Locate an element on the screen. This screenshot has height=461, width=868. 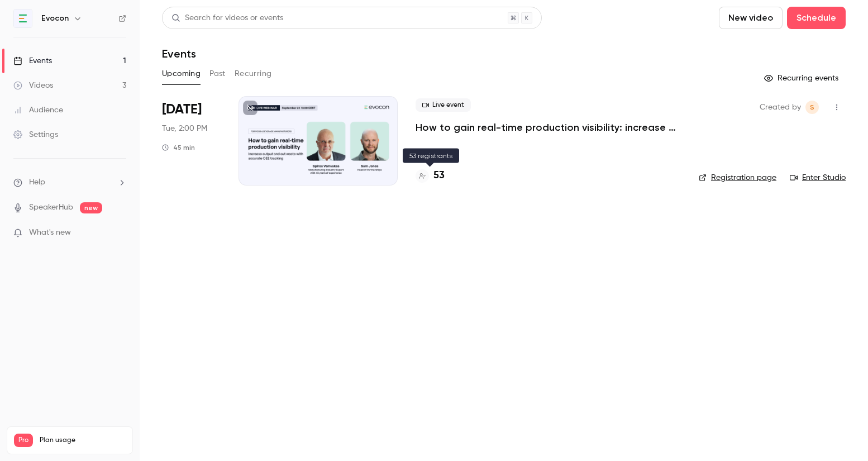
span: Live event is located at coordinates (443, 105).